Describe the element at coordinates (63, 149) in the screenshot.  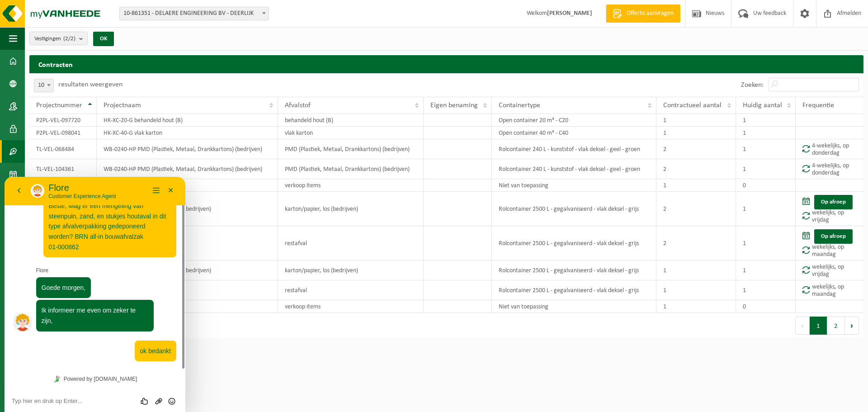
I see `td: TL-VEL-068484` at that location.